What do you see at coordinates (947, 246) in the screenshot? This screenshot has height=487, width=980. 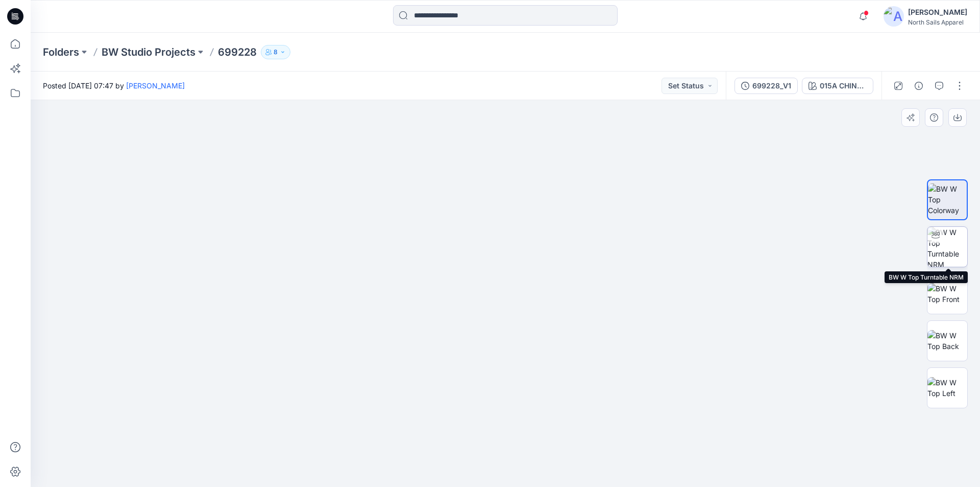 I see `img: BW W Top Turntable NRM` at bounding box center [947, 246].